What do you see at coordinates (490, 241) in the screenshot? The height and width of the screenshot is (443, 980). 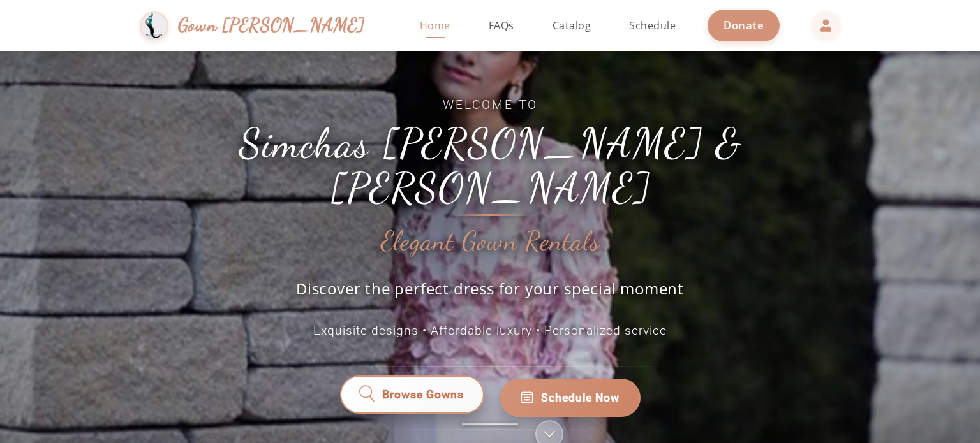 I see `h2: Elegant Gown Rentals` at bounding box center [490, 241].